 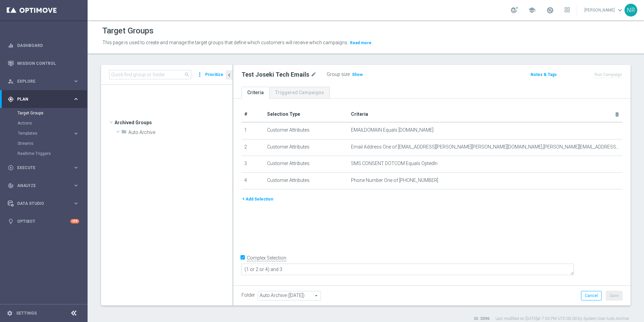 I want to click on div: Actions, so click(x=52, y=123).